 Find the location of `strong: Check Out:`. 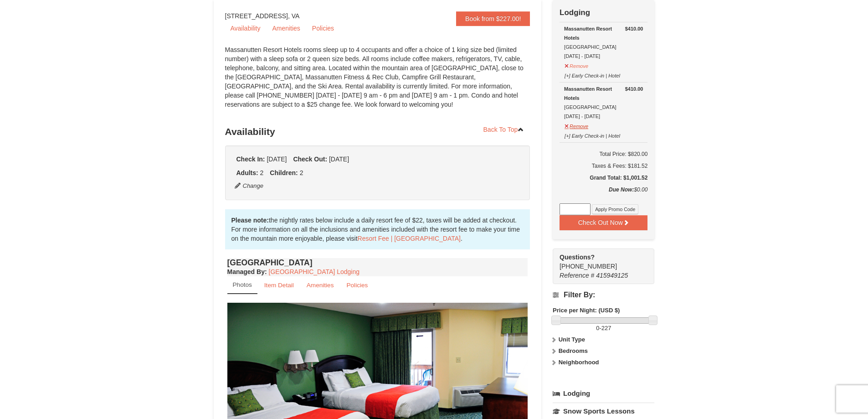

strong: Check Out: is located at coordinates (310, 159).